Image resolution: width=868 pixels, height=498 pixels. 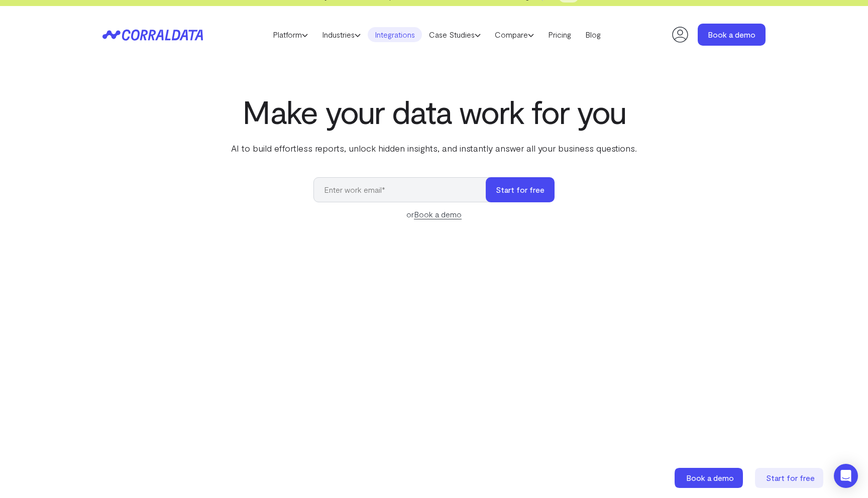 What do you see at coordinates (405, 190) in the screenshot?
I see `input: Enter work email*` at bounding box center [405, 190].